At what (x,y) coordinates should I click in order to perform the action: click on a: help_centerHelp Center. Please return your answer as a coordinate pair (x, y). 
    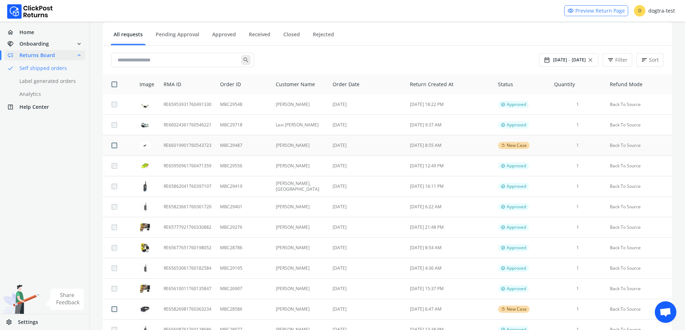
    Looking at the image, I should click on (45, 107).